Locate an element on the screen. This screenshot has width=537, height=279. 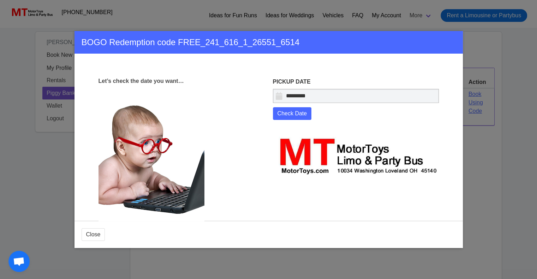
button: Check Date is located at coordinates (292, 114).